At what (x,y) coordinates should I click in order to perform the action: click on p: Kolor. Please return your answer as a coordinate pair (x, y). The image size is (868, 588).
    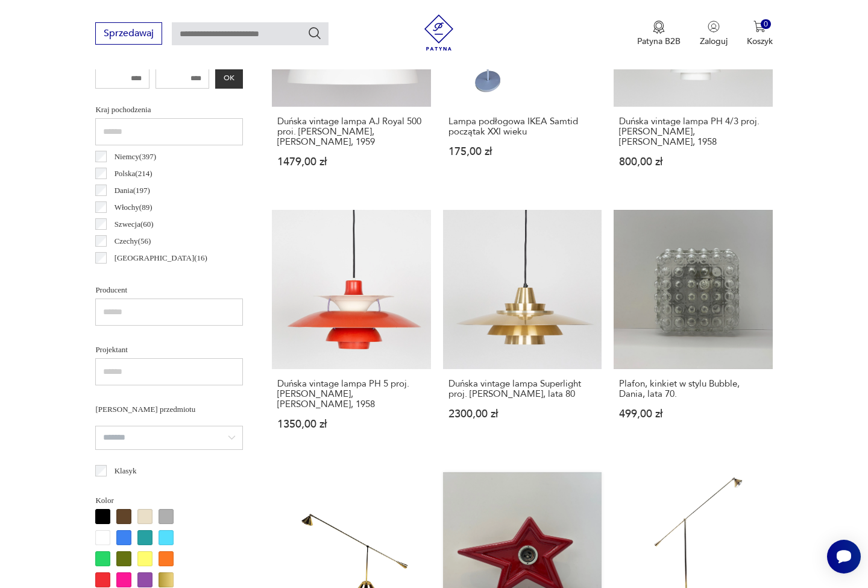
    Looking at the image, I should click on (169, 500).